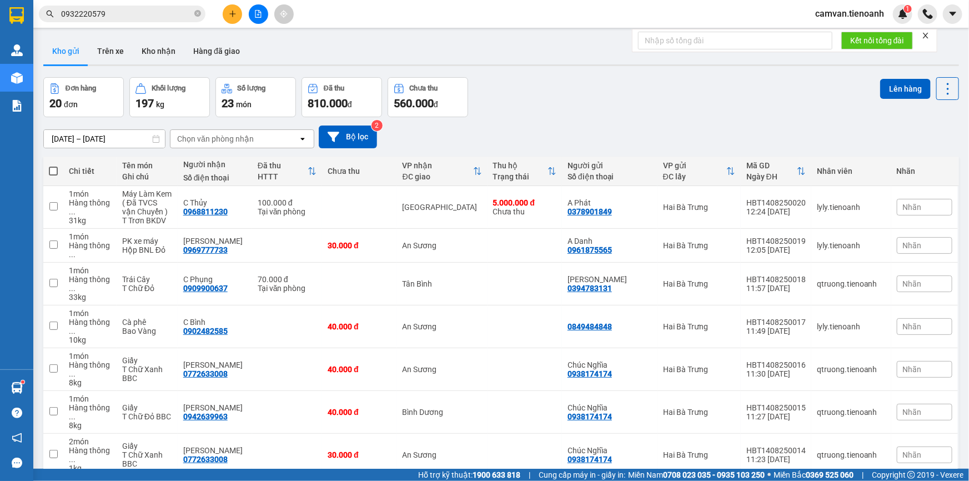 The image size is (969, 481). Describe the element at coordinates (736, 41) in the screenshot. I see `input: Nhập số tổng đài` at that location.